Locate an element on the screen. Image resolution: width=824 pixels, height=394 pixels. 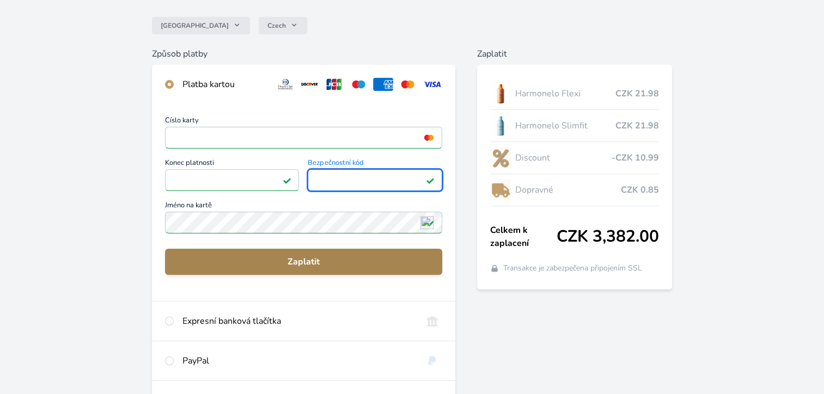
img: SLIMFIT_se_stinem_x-lo.jpg is located at coordinates (501, 126).